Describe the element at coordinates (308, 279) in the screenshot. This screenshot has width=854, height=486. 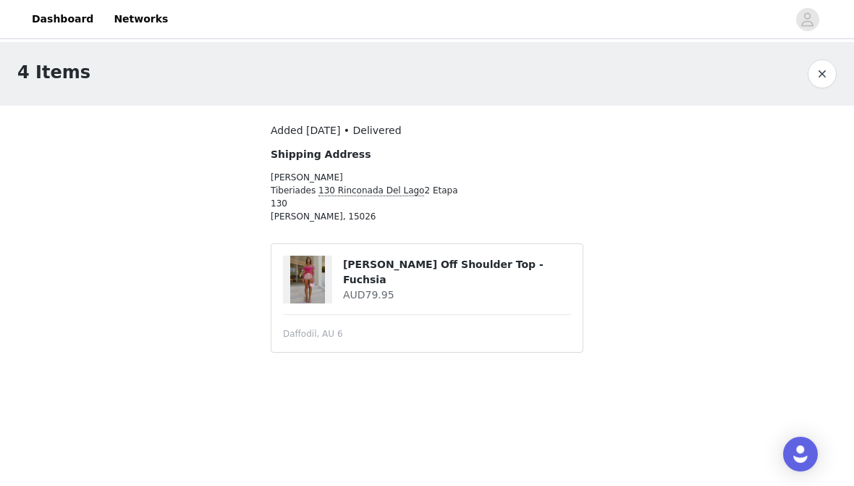
I see `img: Dylan Off Shoulder Top - Fuchsia` at that location.